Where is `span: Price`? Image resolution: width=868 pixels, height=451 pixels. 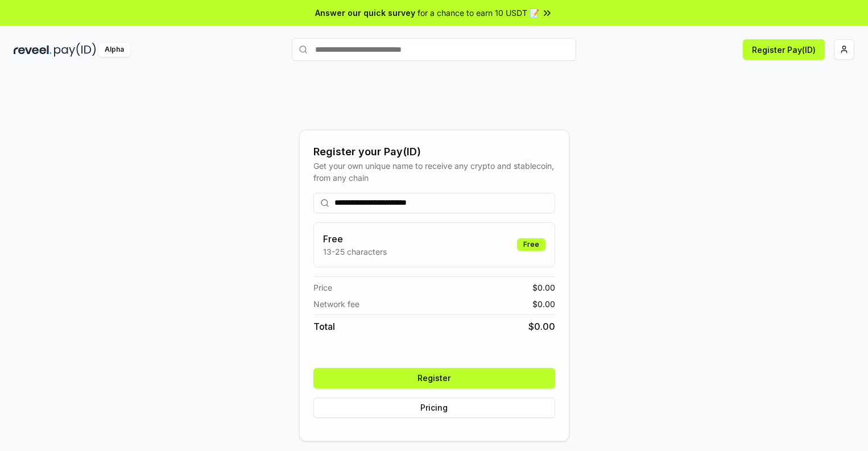
span: Price is located at coordinates (323, 288).